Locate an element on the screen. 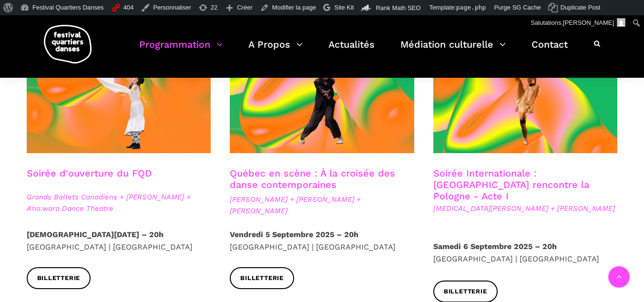  a: Médiation culturelle is located at coordinates (453, 50).